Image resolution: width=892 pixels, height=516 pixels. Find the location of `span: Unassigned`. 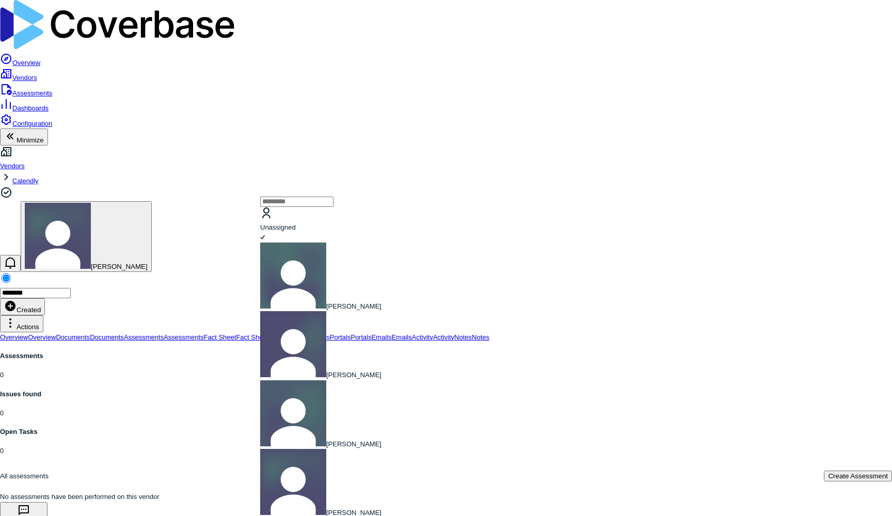

span: Unassigned is located at coordinates (278, 227).